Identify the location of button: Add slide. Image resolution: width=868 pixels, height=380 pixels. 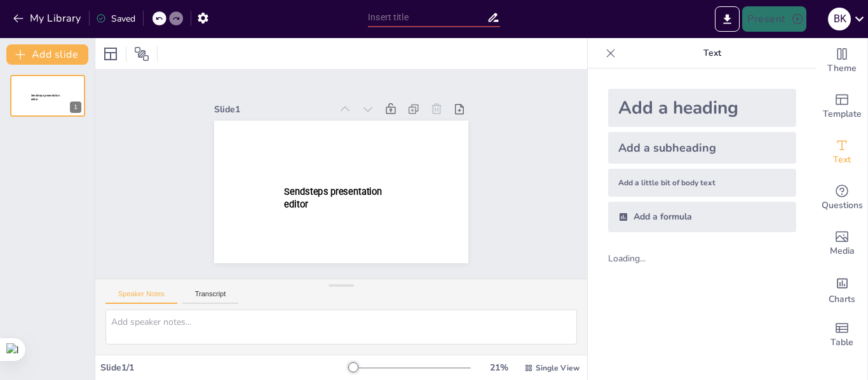
(47, 54).